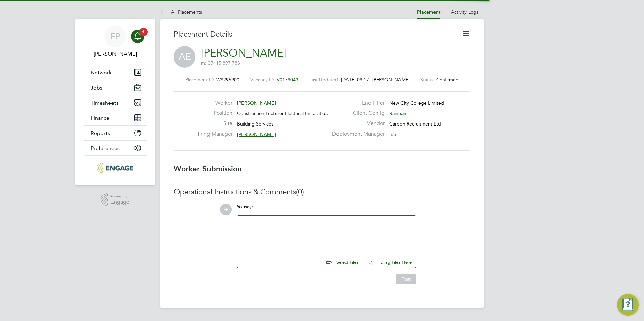 The image size is (644, 321). What do you see at coordinates (185, 57) in the screenshot?
I see `span: AE` at bounding box center [185, 57].